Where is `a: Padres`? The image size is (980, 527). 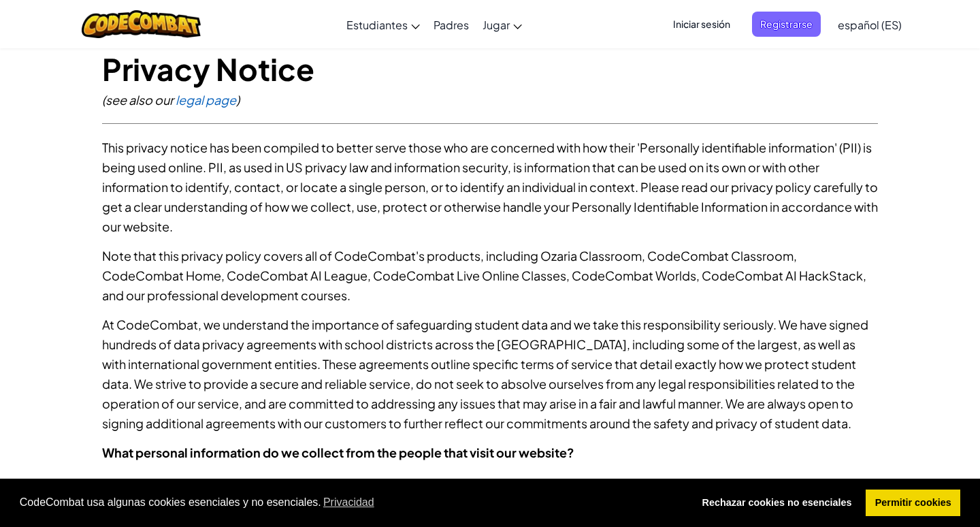
a: Padres is located at coordinates (451, 25).